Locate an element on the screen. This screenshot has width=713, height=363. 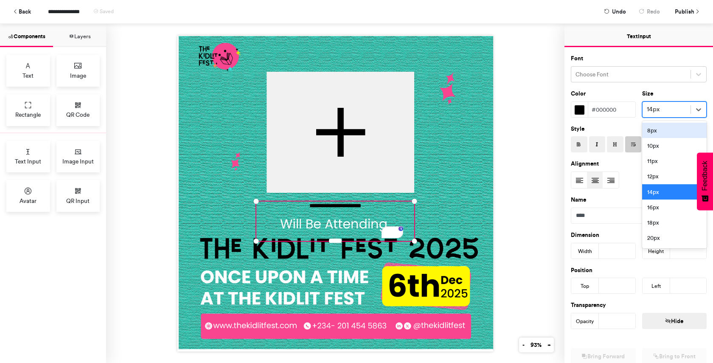
button: Feedback - Show survey is located at coordinates (705, 181).